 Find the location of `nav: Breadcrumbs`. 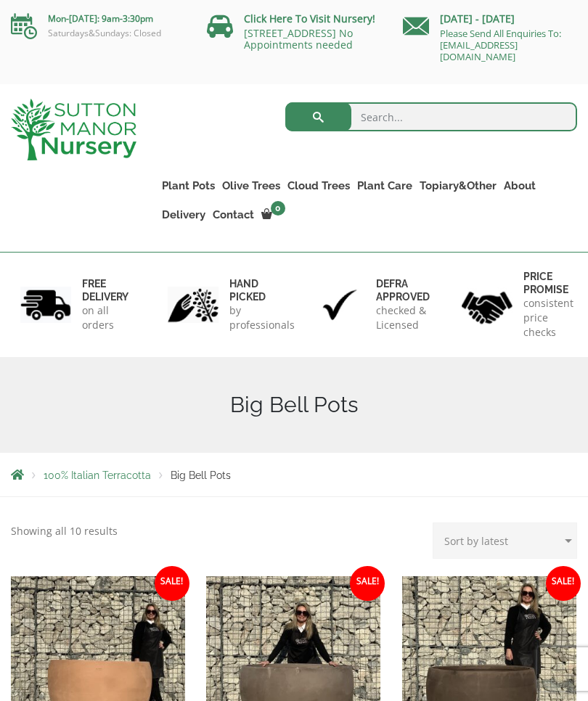

nav: Breadcrumbs is located at coordinates (294, 474).